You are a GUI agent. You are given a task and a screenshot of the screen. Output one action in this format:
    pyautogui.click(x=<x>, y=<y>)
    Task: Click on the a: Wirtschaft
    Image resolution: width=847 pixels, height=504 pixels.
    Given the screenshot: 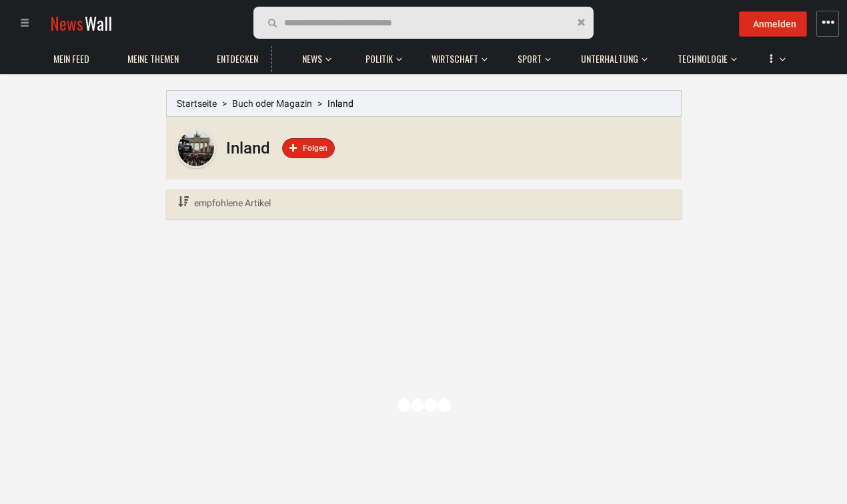 What is the action you would take?
    pyautogui.click(x=455, y=59)
    